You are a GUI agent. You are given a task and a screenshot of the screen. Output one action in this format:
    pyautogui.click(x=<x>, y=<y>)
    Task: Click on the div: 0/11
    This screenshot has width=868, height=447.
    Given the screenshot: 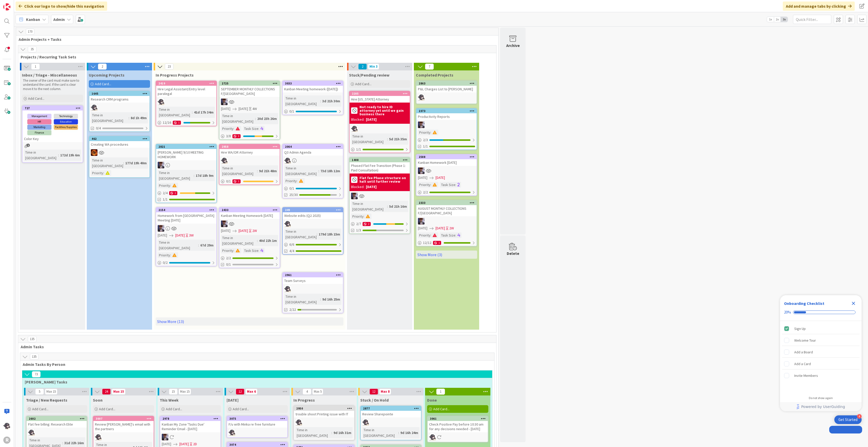 What is the action you would take?
    pyautogui.click(x=250, y=181)
    